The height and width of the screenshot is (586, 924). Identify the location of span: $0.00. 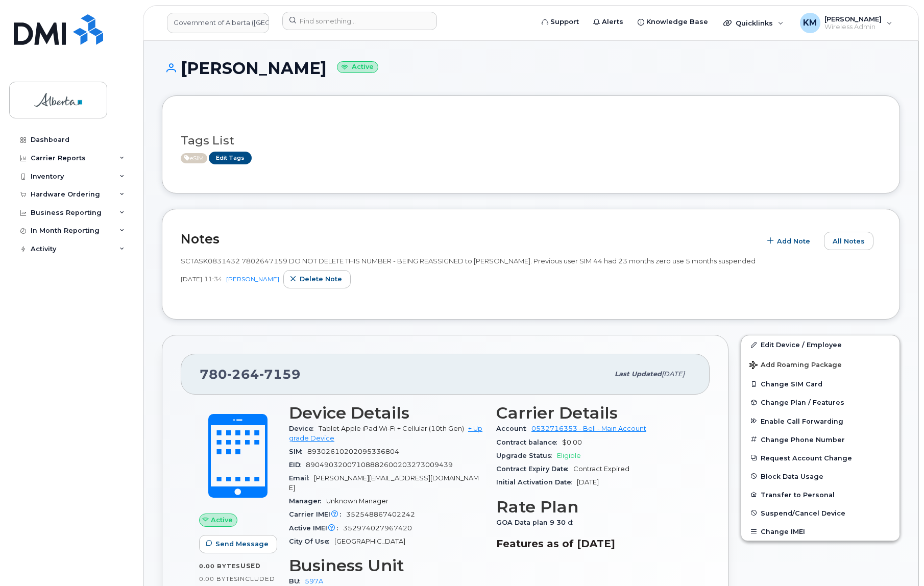
(572, 442).